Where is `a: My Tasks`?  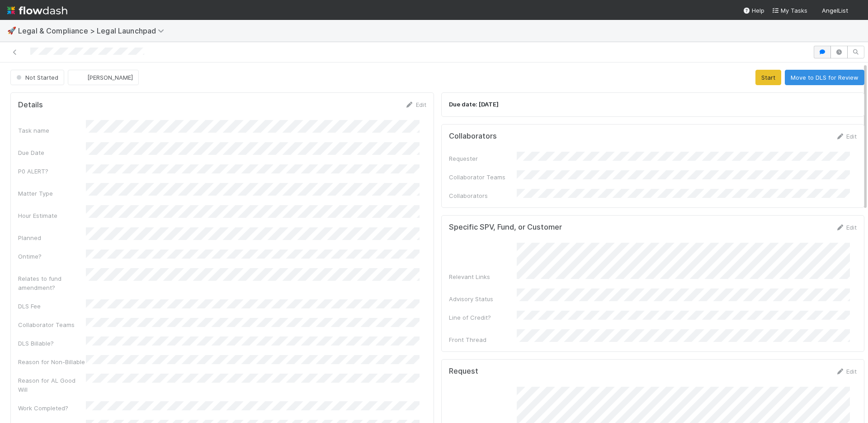
a: My Tasks is located at coordinates (790, 11).